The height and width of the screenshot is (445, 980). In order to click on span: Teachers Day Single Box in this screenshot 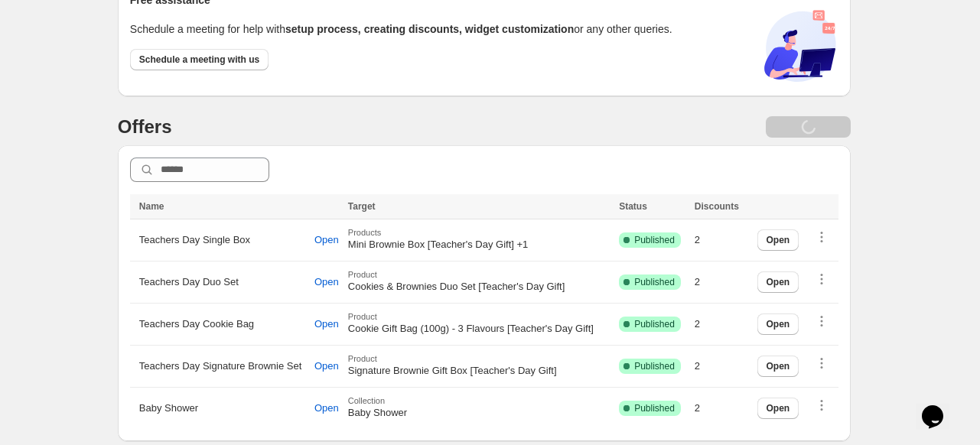, I will do `click(194, 240)`.